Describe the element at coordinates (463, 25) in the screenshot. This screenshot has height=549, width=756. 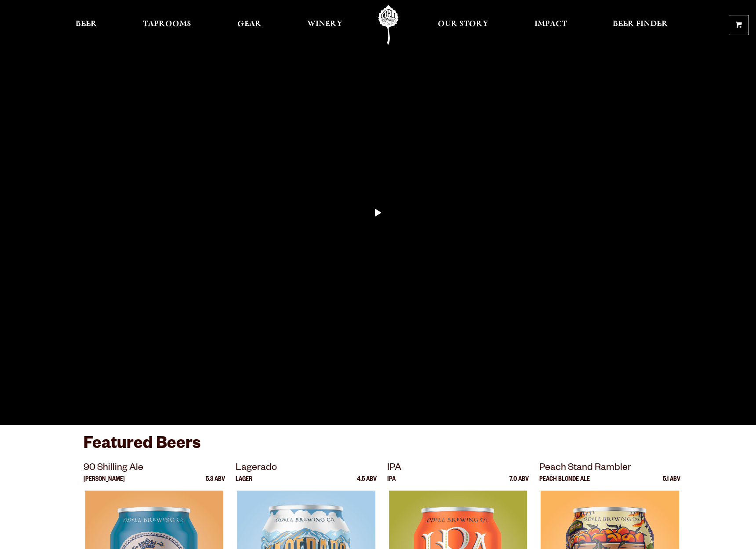
I see `a: Our Story` at that location.